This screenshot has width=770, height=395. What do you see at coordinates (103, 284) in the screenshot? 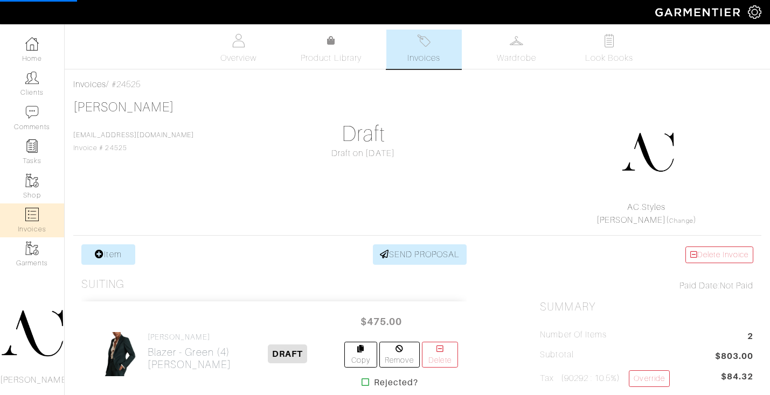
I see `h3: Suiting` at bounding box center [103, 284].